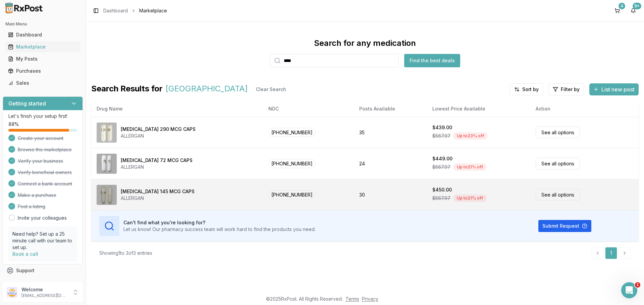 This screenshot has width=644, height=305. I want to click on th: Lowest Price Available, so click(479, 109).